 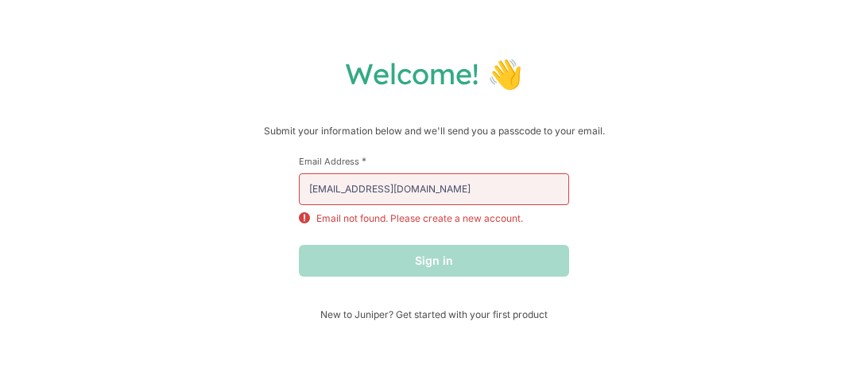 I want to click on label: Email Address, so click(x=434, y=161).